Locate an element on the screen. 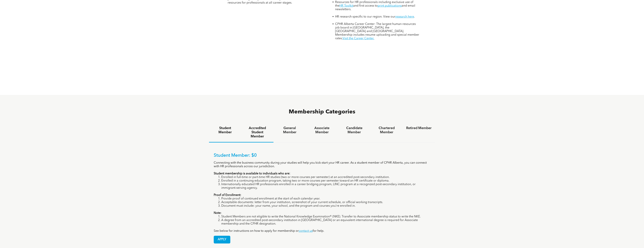 This screenshot has height=248, width=644. a: print publications is located at coordinates (389, 6).